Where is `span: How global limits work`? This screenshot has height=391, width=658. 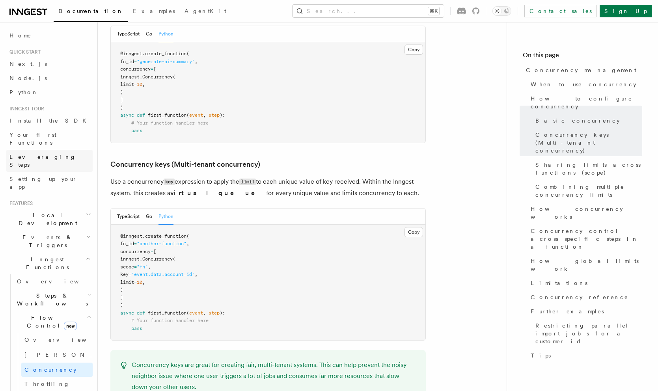
span: How global limits work is located at coordinates (586, 265).